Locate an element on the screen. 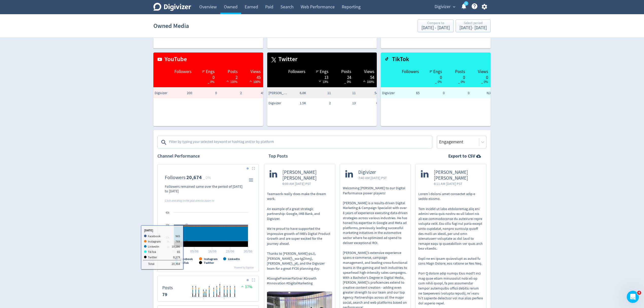 The height and width of the screenshot is (308, 644). td: 1.5K is located at coordinates (295, 103).